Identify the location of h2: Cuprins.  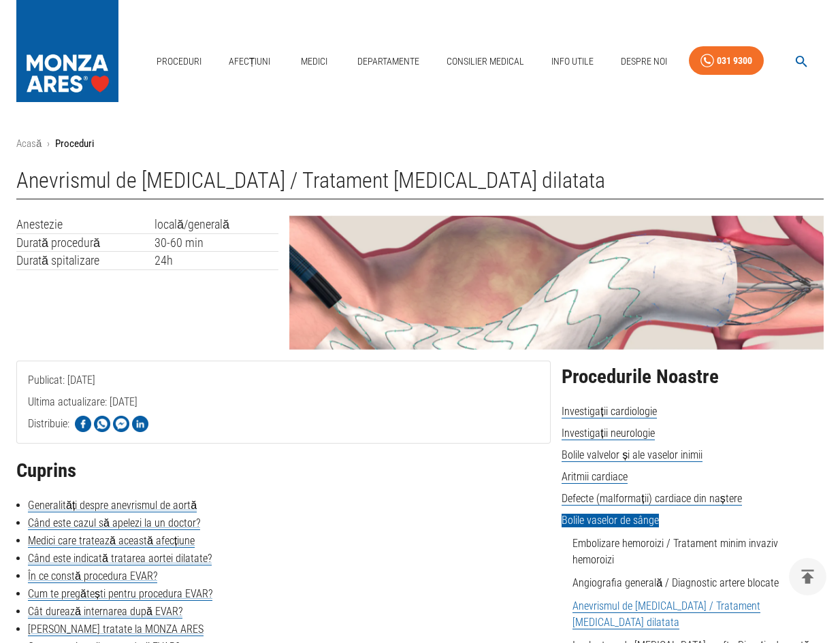
(284, 471).